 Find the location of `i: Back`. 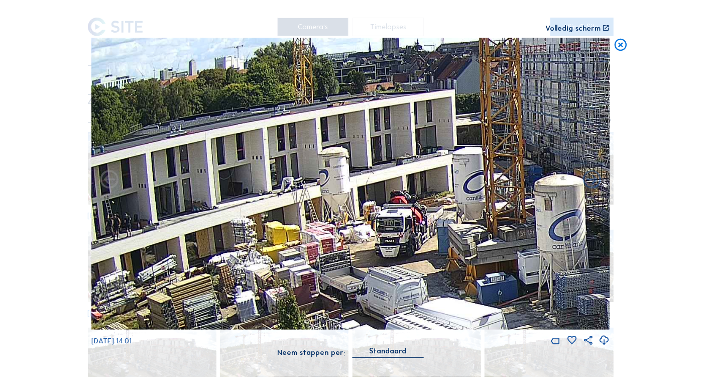

i: Back is located at coordinates (592, 180).